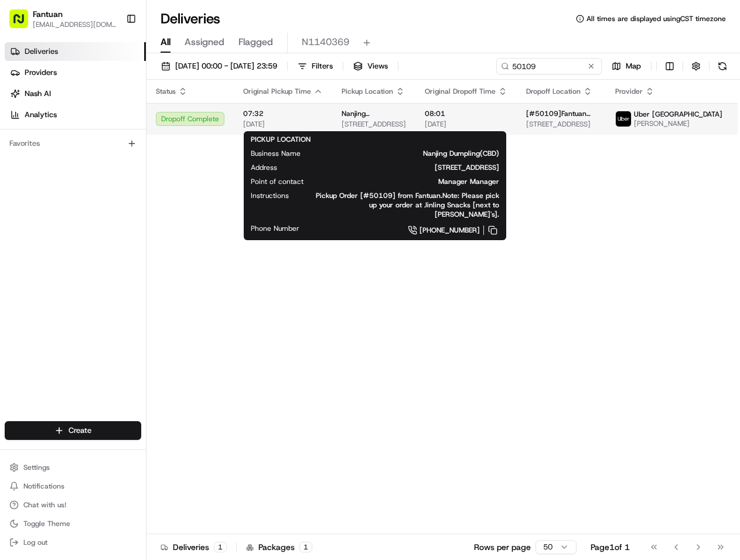 This screenshot has height=560, width=740. What do you see at coordinates (193, 547) in the screenshot?
I see `div: Deliveries` at bounding box center [193, 547].